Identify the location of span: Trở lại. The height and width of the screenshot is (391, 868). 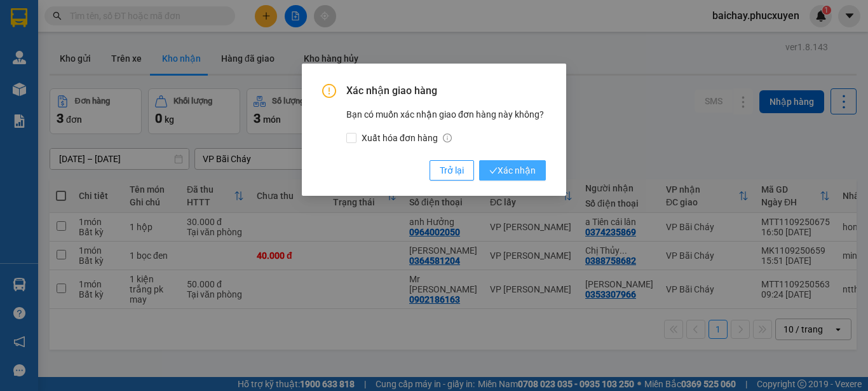
(452, 170).